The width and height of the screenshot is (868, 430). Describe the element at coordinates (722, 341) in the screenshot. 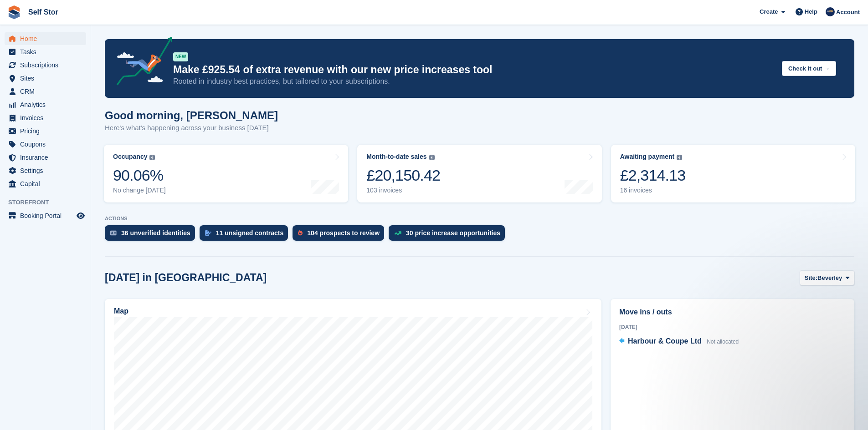

I see `span: Not allocated` at that location.